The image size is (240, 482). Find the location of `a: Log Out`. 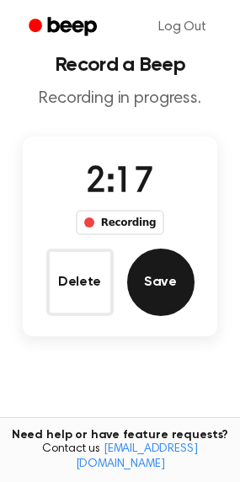

a: Log Out is located at coordinates (182, 27).